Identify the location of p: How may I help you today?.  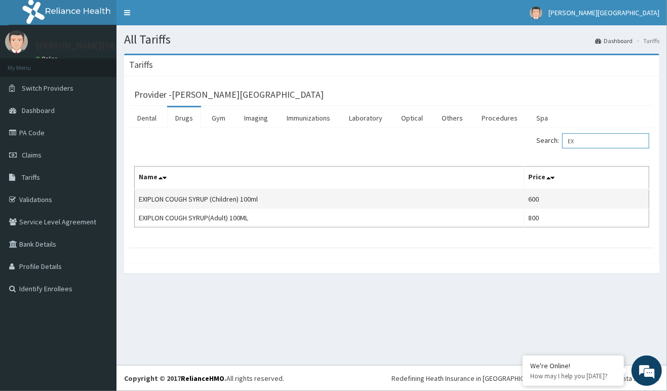
(573, 376).